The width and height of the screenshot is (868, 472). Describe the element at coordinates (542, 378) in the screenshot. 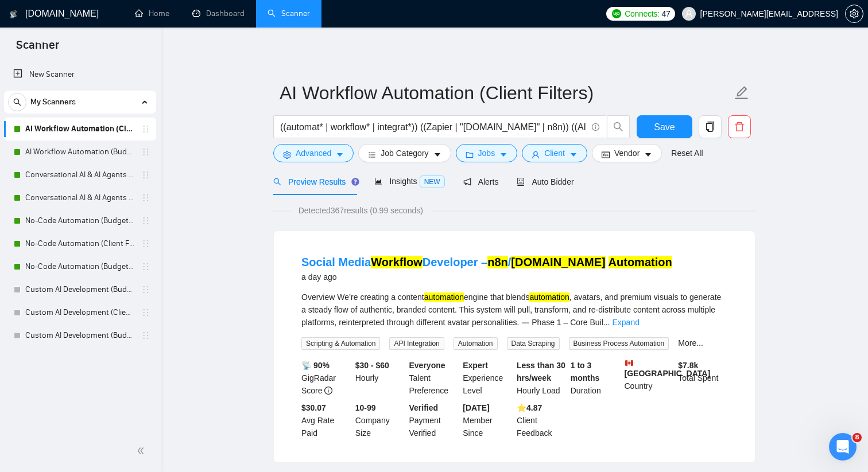

I see `div: Hourly Load` at that location.